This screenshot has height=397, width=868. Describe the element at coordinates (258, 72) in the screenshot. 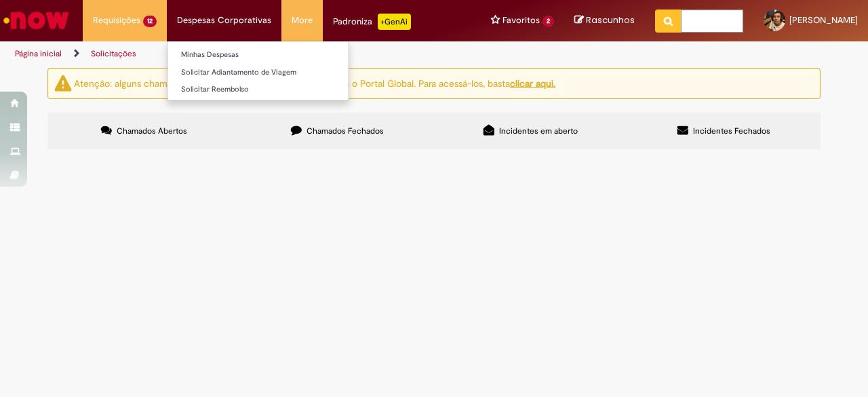

I see `a: Solicitar Adiantamento de Viagem` at that location.